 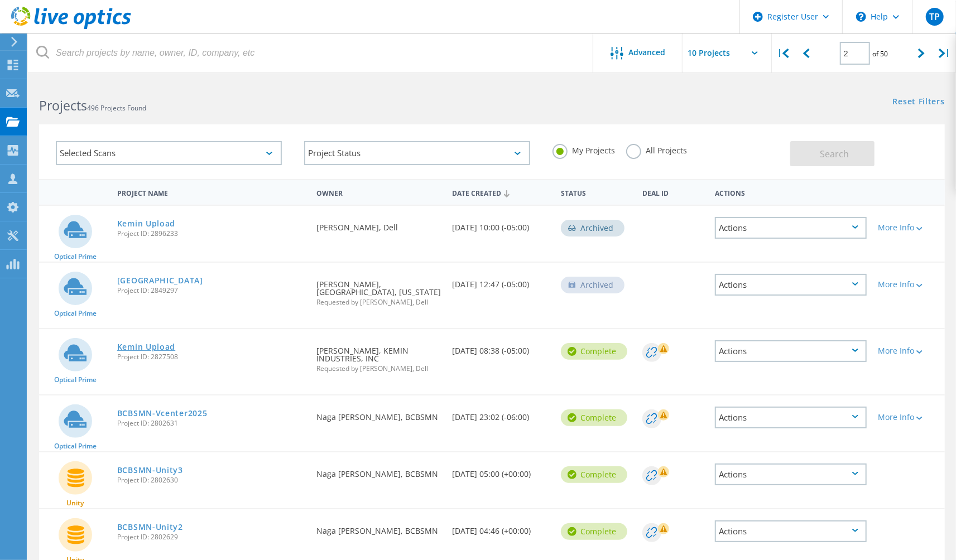 What do you see at coordinates (919, 102) in the screenshot?
I see `a: Reset Filters` at bounding box center [919, 102].